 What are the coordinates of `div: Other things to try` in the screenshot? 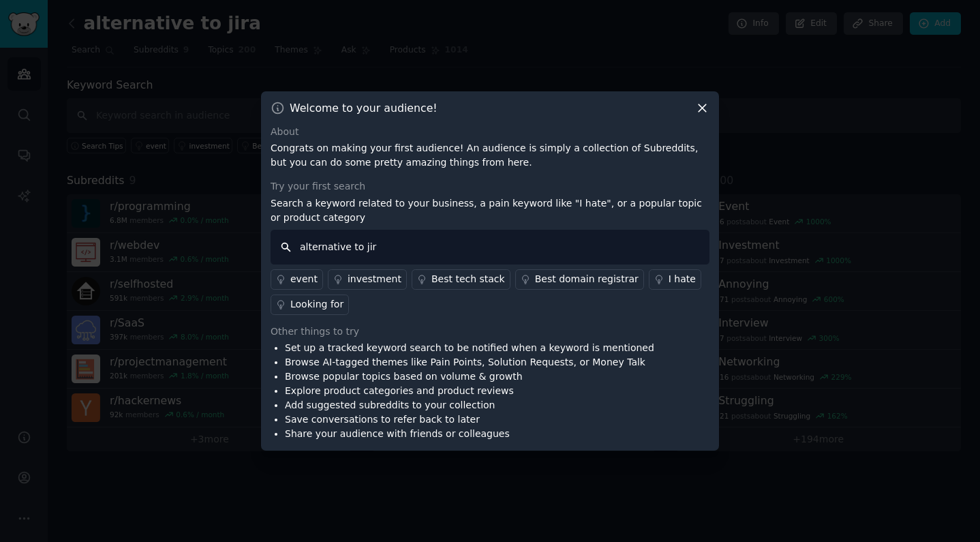 It's located at (490, 332).